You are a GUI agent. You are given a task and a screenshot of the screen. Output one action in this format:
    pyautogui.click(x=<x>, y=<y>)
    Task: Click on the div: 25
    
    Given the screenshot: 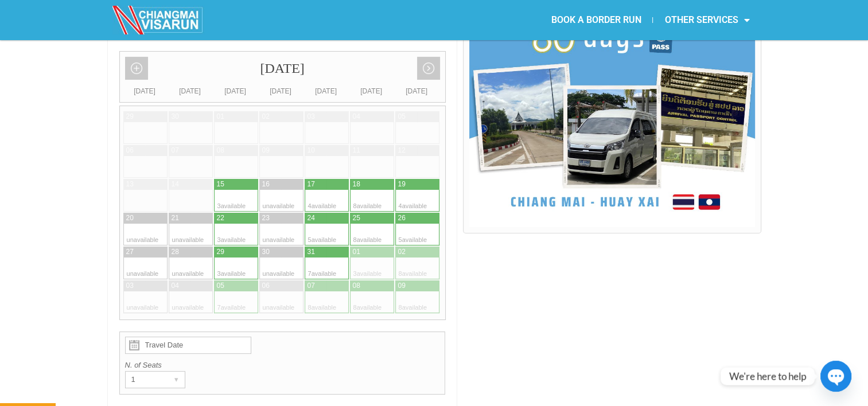 What is the action you would take?
    pyautogui.click(x=356, y=218)
    